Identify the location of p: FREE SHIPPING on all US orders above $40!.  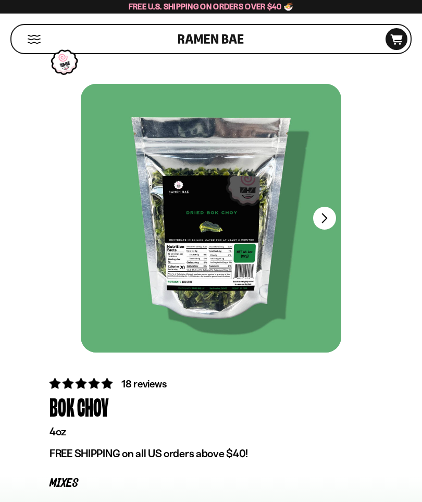
(211, 454).